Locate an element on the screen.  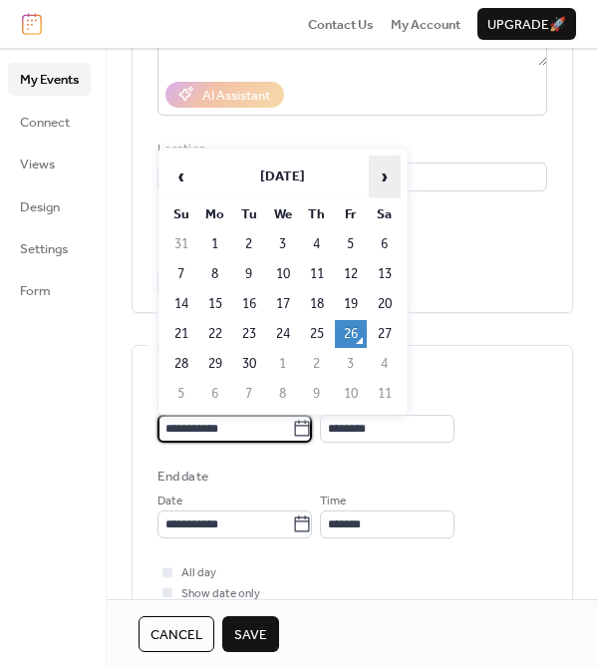
td: 12 is located at coordinates (351, 274).